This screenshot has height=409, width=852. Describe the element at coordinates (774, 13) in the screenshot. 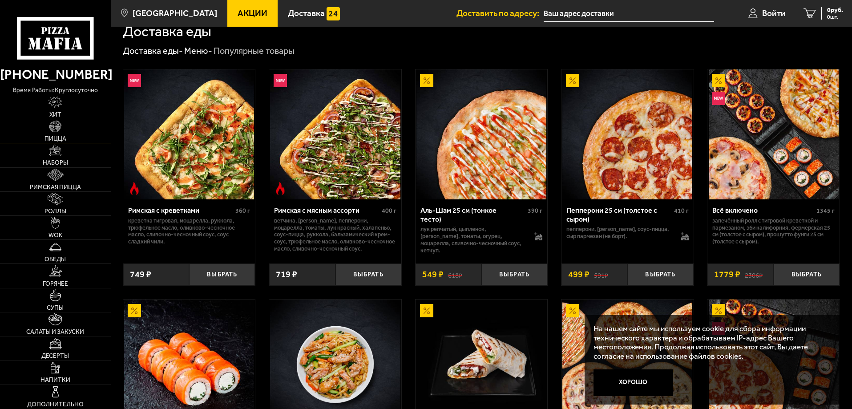

I see `span: Войти` at that location.